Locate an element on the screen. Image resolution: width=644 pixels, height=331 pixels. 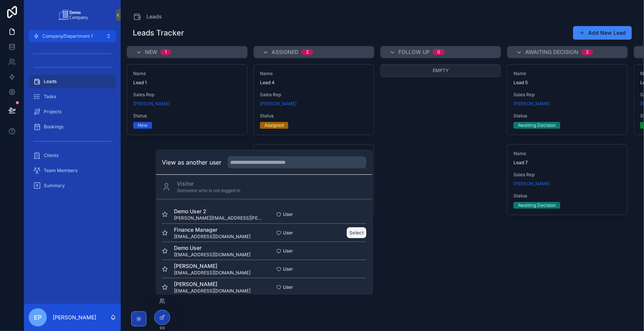
span: Lead 1 is located at coordinates (187, 83).